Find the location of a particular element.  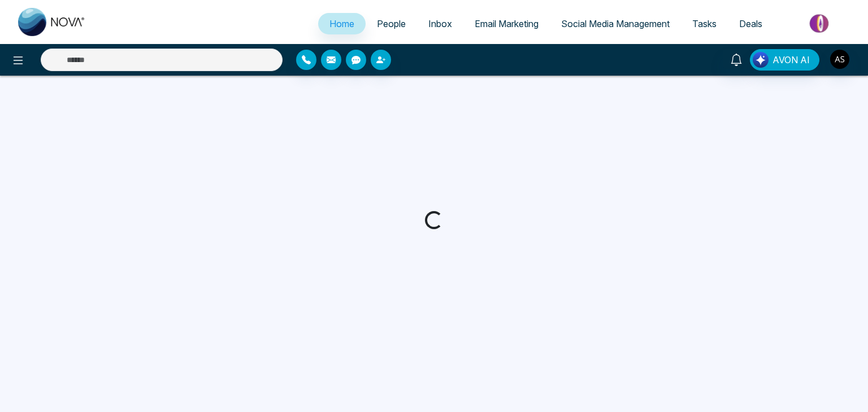

a: People is located at coordinates (391, 24).